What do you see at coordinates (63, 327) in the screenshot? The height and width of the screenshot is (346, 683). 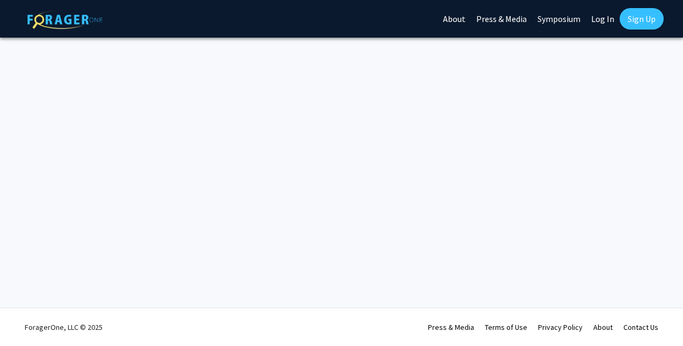 I see `div: ForagerOne, LLC © 2025` at bounding box center [63, 327].